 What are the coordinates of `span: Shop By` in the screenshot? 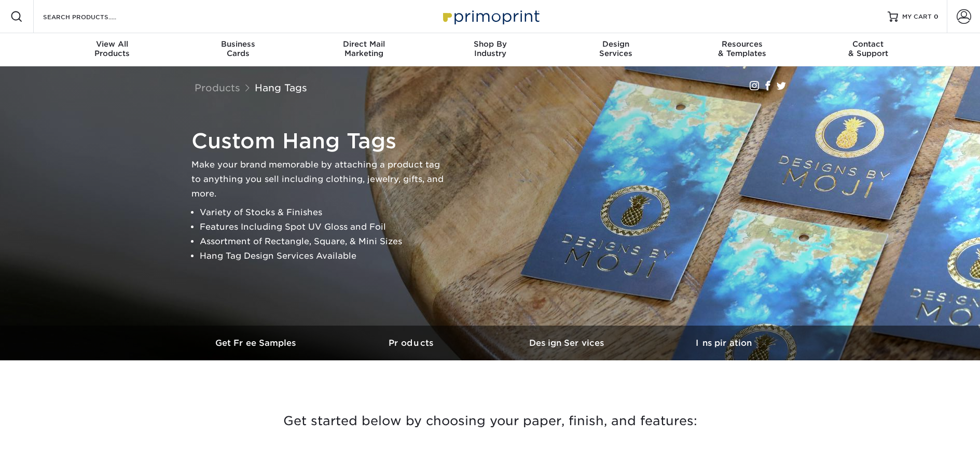 It's located at (490, 44).